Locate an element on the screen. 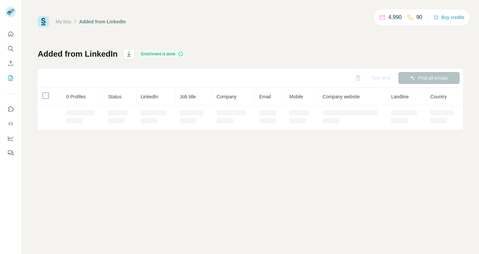  span: Company is located at coordinates (227, 97).